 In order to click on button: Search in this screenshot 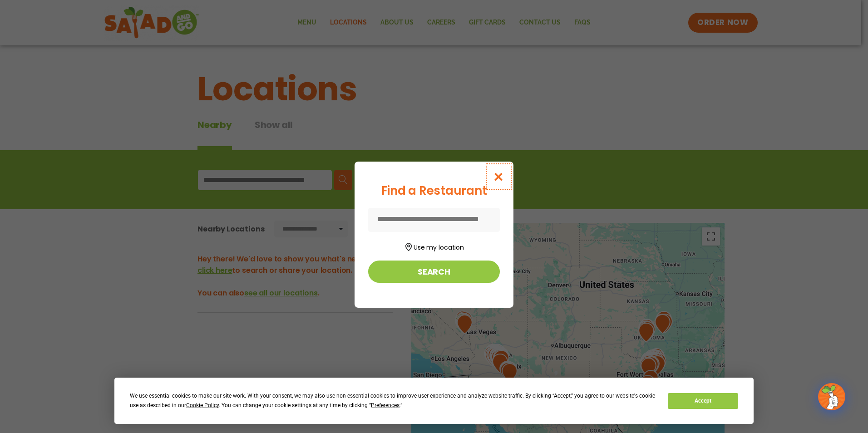, I will do `click(434, 271)`.